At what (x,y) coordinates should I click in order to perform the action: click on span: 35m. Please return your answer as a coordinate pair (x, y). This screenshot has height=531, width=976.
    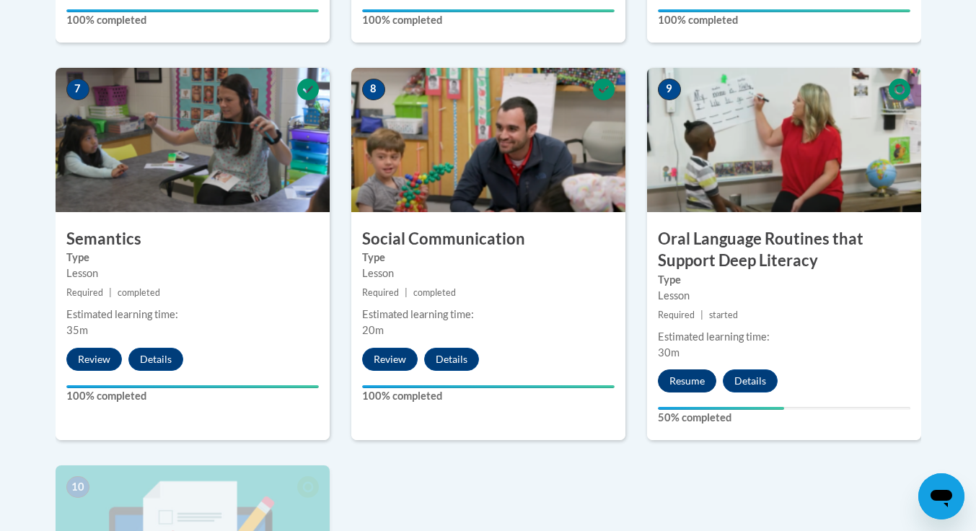
    Looking at the image, I should click on (77, 330).